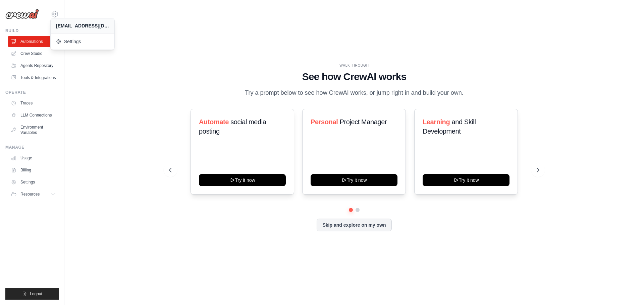 The height and width of the screenshot is (305, 644). I want to click on a: Crew Studio, so click(33, 54).